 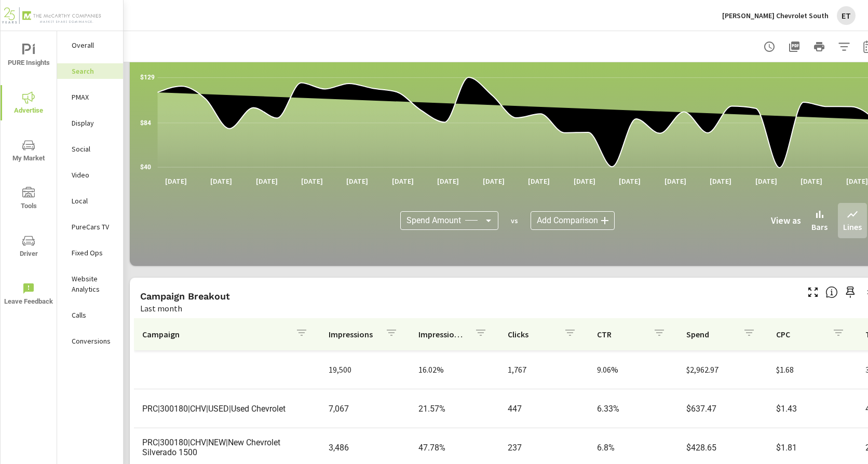 What do you see at coordinates (90, 253) in the screenshot?
I see `div: Fixed Ops` at bounding box center [90, 253].